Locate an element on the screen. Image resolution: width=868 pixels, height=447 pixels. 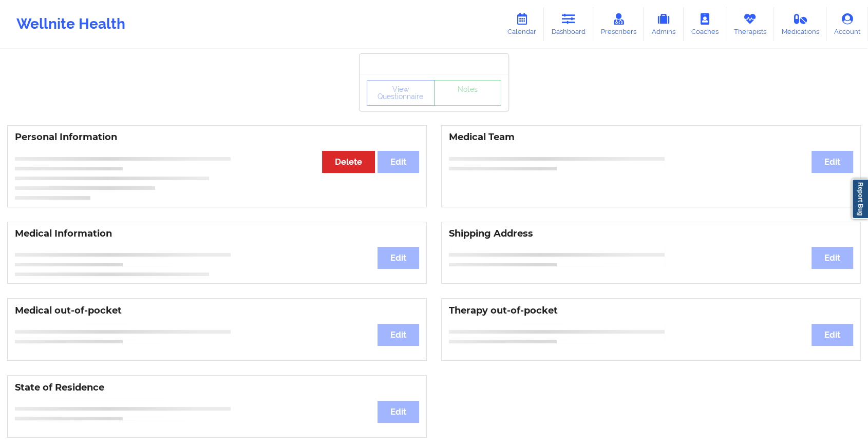
h3: Medical out-of-pocket is located at coordinates (217, 310).